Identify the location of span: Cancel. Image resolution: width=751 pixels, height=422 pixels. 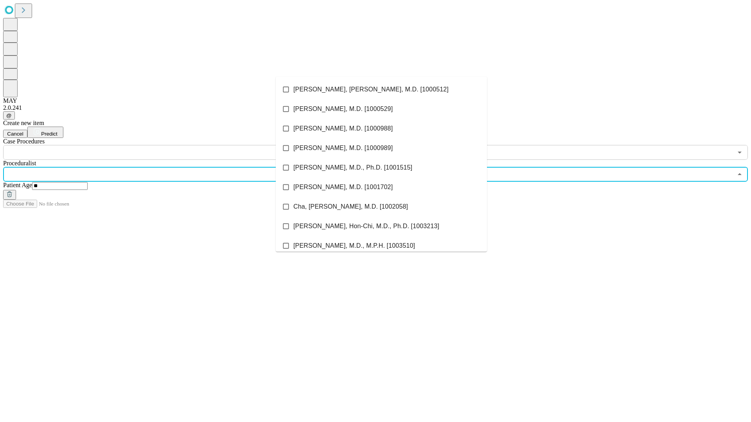
(15, 134).